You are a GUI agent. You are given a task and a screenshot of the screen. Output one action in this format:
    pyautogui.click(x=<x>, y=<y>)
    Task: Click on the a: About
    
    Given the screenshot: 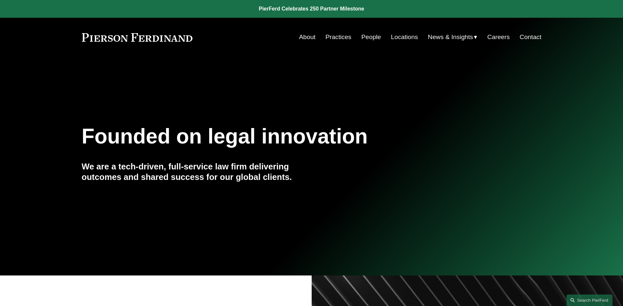 What is the action you would take?
    pyautogui.click(x=307, y=37)
    